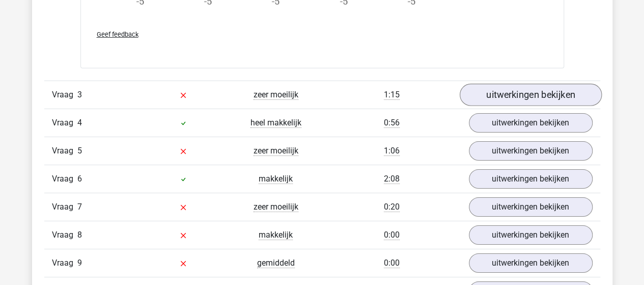  Describe the element at coordinates (391, 151) in the screenshot. I see `span: 1:06` at that location.